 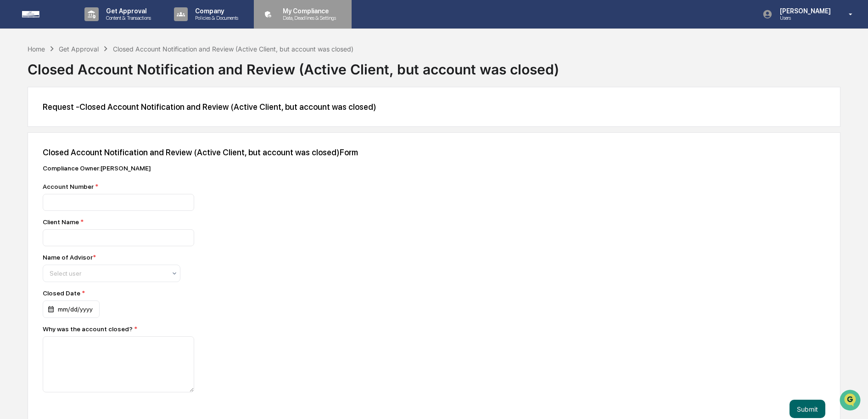 What do you see at coordinates (11, 11) in the screenshot?
I see `img: f2157a4c-a0d3-4daa-907e-bb6f0de503a5-1751232295721` at bounding box center [11, 11].